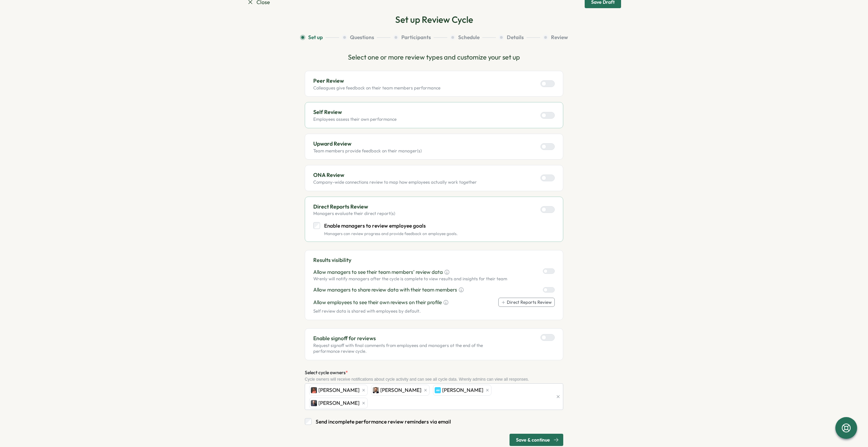 This screenshot has width=868, height=447. Describe the element at coordinates (526, 303) in the screenshot. I see `button: Direct Reports Review` at that location.